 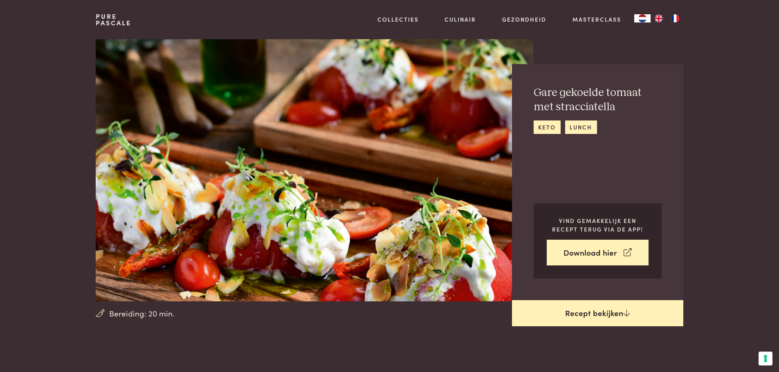 What do you see at coordinates (113, 20) in the screenshot?
I see `a: PurePascale` at bounding box center [113, 20].